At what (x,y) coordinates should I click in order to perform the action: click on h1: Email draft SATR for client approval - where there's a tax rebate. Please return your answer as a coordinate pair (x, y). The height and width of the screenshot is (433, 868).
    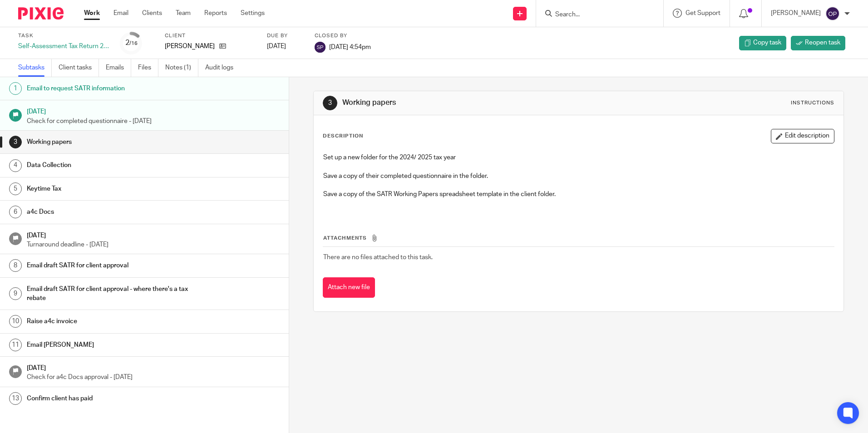
    Looking at the image, I should click on (111, 294).